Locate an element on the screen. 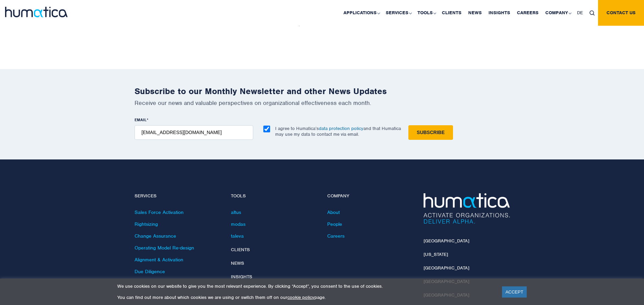 The image size is (644, 305). a: Clients is located at coordinates (240, 249).